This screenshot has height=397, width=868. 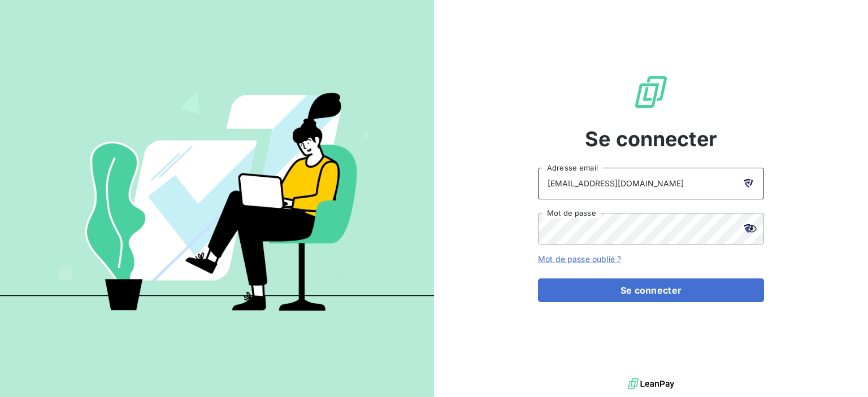 I want to click on a: Mot de passe oublié ?, so click(x=579, y=259).